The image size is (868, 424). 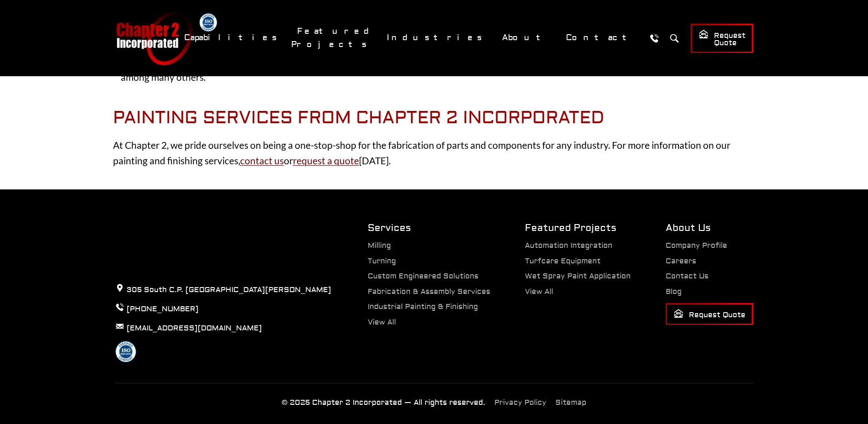 I want to click on a: Company Profile, so click(x=696, y=246).